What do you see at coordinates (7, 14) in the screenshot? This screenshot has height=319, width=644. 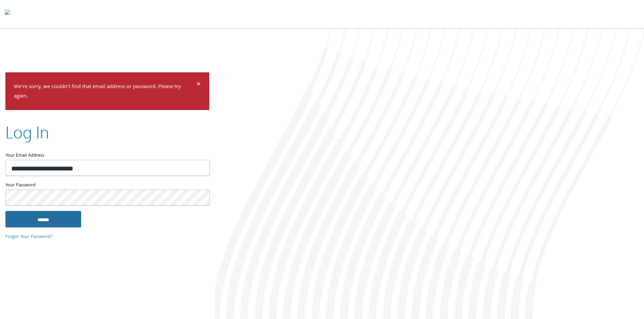 I see `img: todyl-logo-dark.svg` at bounding box center [7, 14].